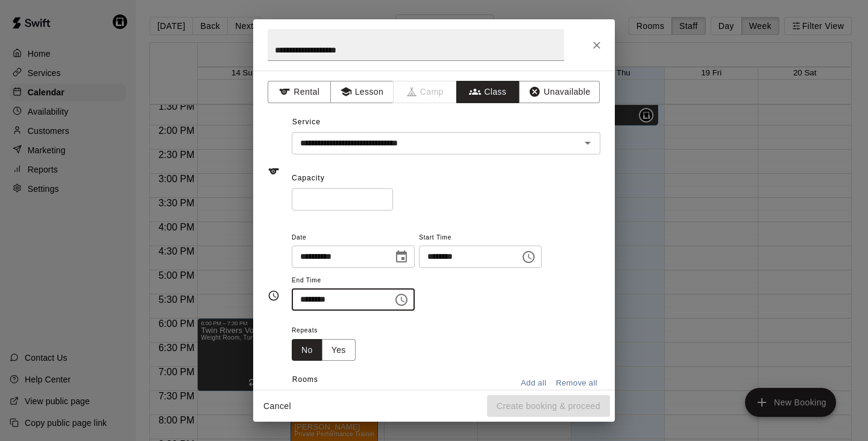  I want to click on button: Close, so click(597, 46).